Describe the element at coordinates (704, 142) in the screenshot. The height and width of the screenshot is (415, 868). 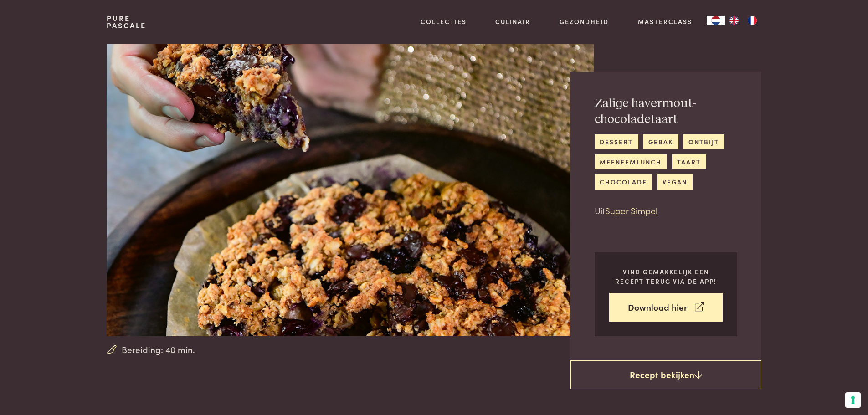
I see `a: ontbijt` at that location.